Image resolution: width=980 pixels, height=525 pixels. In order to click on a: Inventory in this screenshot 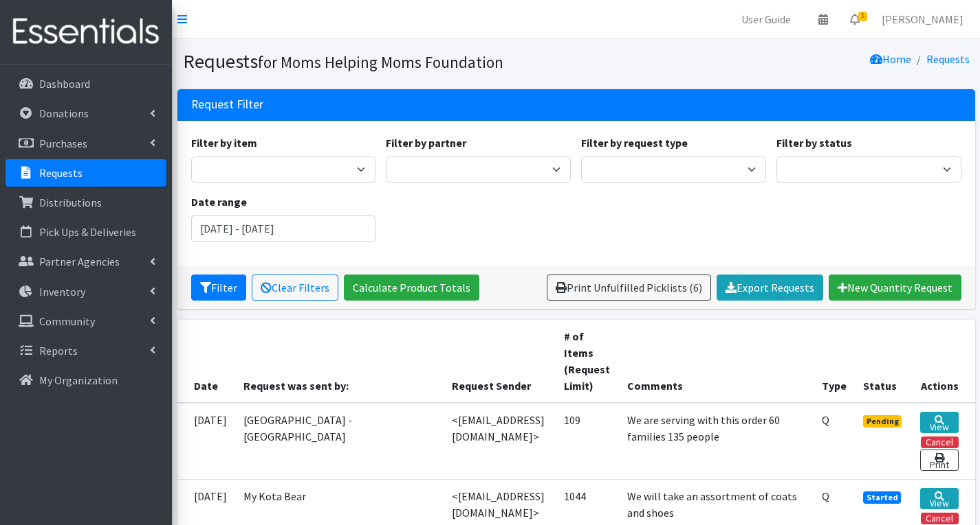, I will do `click(86, 292)`.